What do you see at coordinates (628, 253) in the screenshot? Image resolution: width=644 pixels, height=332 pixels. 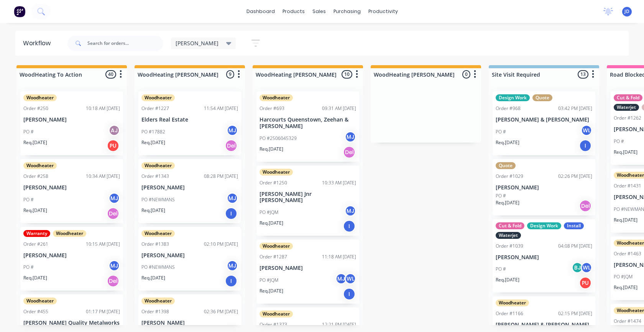 I see `div: Order #1463` at bounding box center [628, 253].